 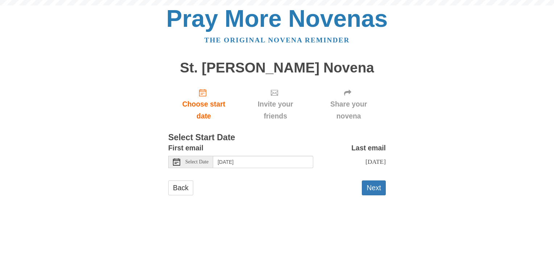 What do you see at coordinates (186, 148) in the screenshot?
I see `label: First email` at bounding box center [186, 148].